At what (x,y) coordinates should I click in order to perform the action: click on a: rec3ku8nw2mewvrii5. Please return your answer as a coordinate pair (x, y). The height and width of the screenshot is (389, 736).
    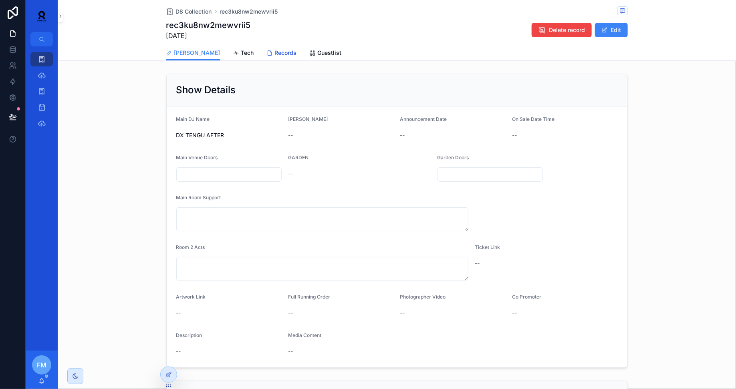
    Looking at the image, I should click on (249, 12).